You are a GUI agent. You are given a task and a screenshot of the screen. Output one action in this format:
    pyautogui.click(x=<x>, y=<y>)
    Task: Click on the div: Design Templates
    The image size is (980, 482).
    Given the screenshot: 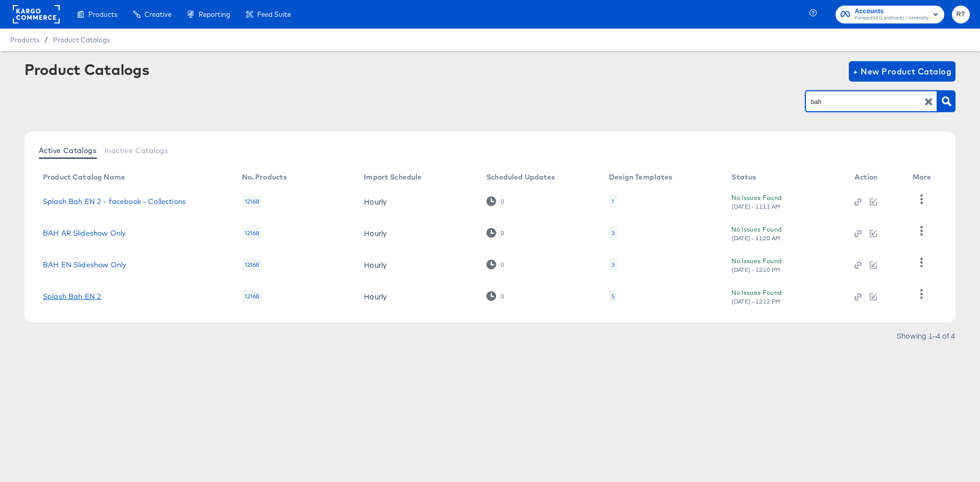 What is the action you would take?
    pyautogui.click(x=641, y=177)
    